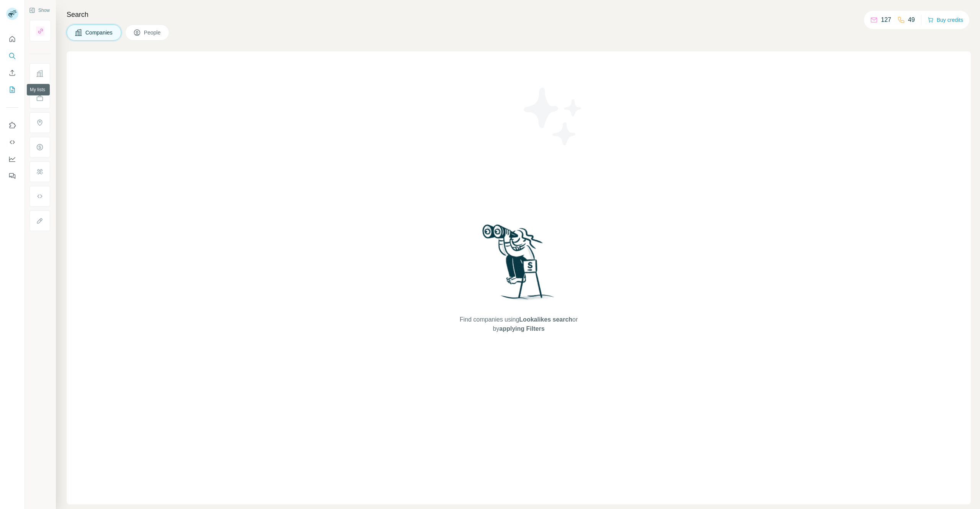 The height and width of the screenshot is (509, 980). What do you see at coordinates (912, 20) in the screenshot?
I see `p: 49` at bounding box center [912, 20].